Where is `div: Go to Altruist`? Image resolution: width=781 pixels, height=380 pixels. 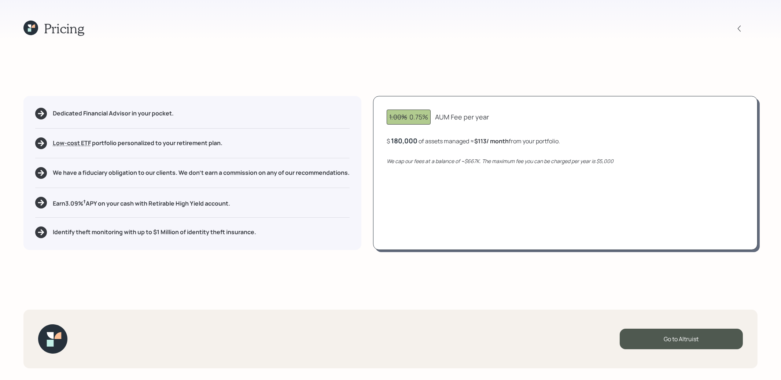
div: Go to Altruist is located at coordinates (681, 339).